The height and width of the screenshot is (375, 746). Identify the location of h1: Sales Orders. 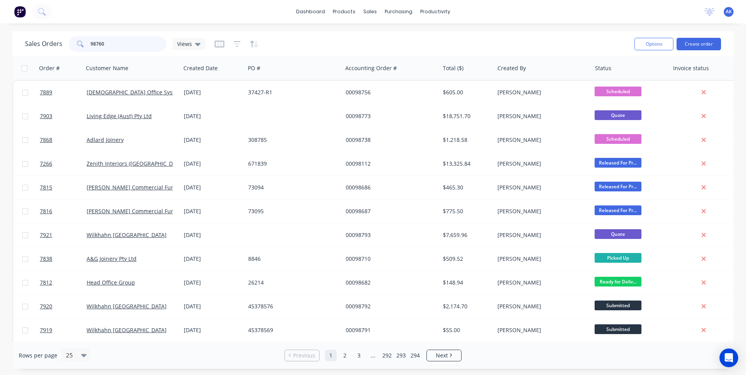
(44, 44).